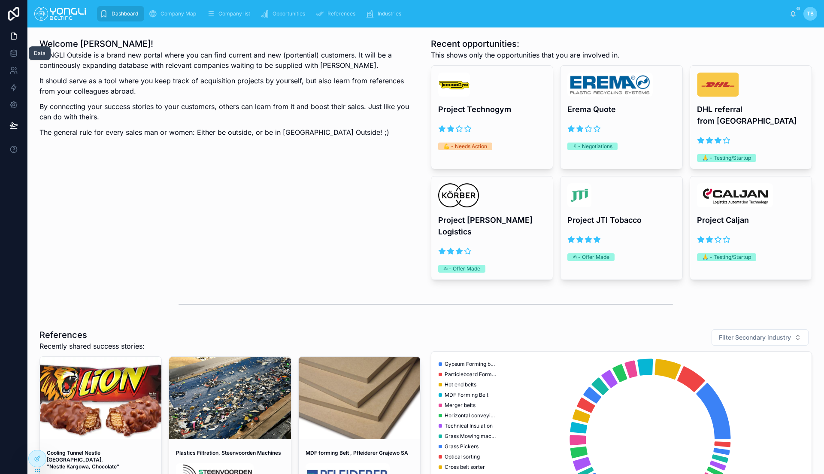 The image size is (824, 474). What do you see at coordinates (230, 398) in the screenshot?
I see `div: IMG_2443.JPG` at bounding box center [230, 398].